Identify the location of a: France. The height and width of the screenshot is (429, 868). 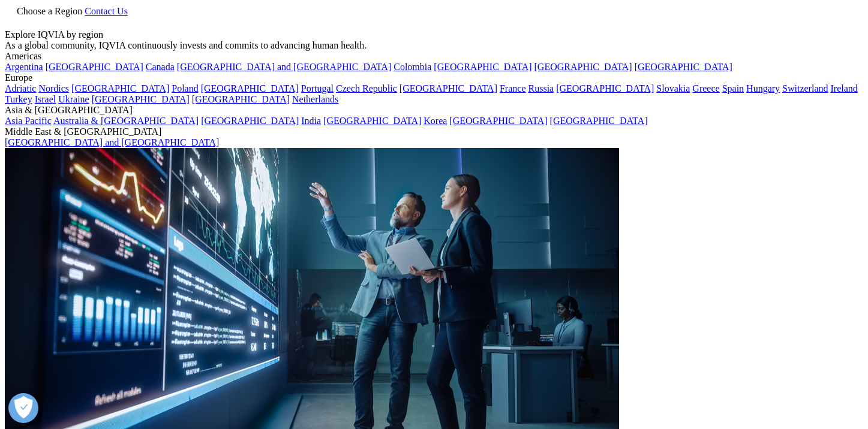
(513, 88).